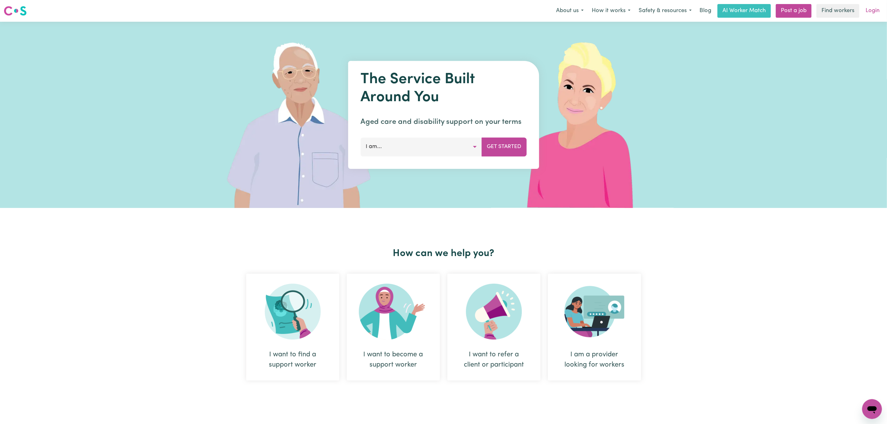 The image size is (887, 424). Describe the element at coordinates (569, 11) in the screenshot. I see `button: About us` at that location.